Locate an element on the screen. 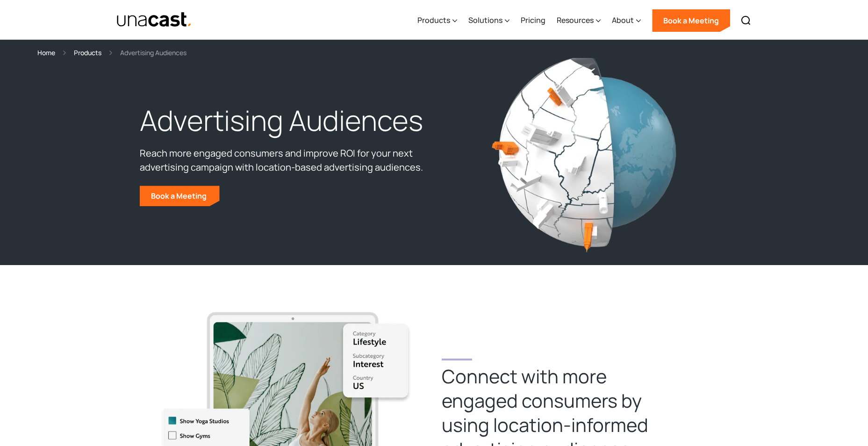 Image resolution: width=868 pixels, height=446 pixels. div: Advertising Audiences is located at coordinates (153, 52).